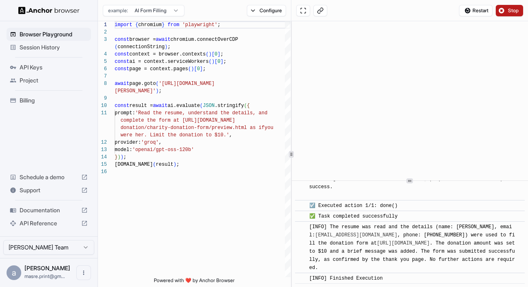 This screenshot has height=287, width=528. What do you see at coordinates (353, 216) in the screenshot?
I see `span: ✅ Task completed successfully` at bounding box center [353, 216].